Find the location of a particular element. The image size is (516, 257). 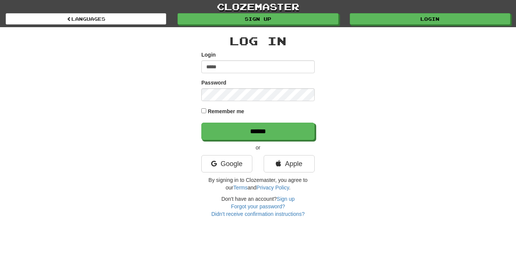

p: By signing in to Clozemaster, you agree to our and . is located at coordinates (258, 184).